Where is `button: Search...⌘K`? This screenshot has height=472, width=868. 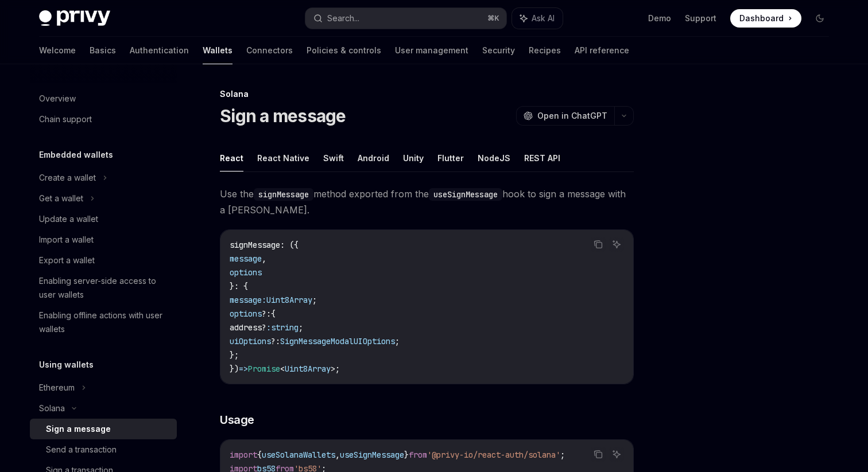
button: Search...⌘K is located at coordinates (406, 19).